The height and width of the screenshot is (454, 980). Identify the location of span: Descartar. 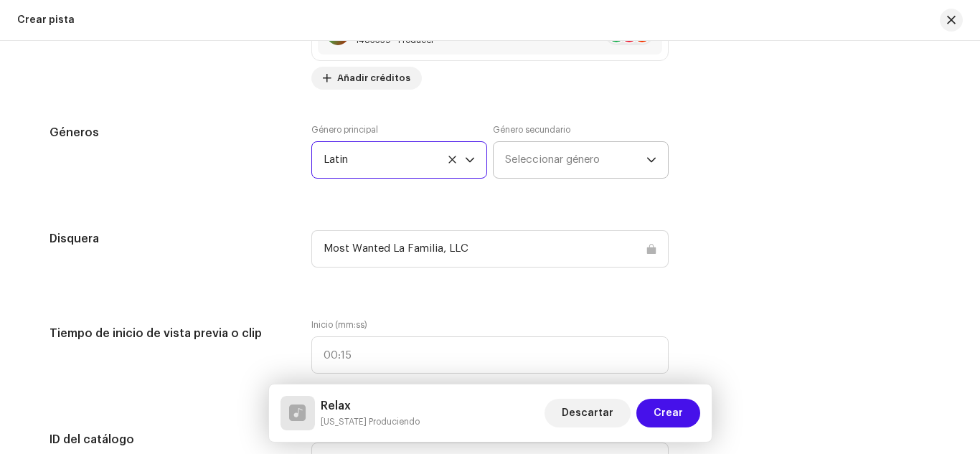
(588, 413).